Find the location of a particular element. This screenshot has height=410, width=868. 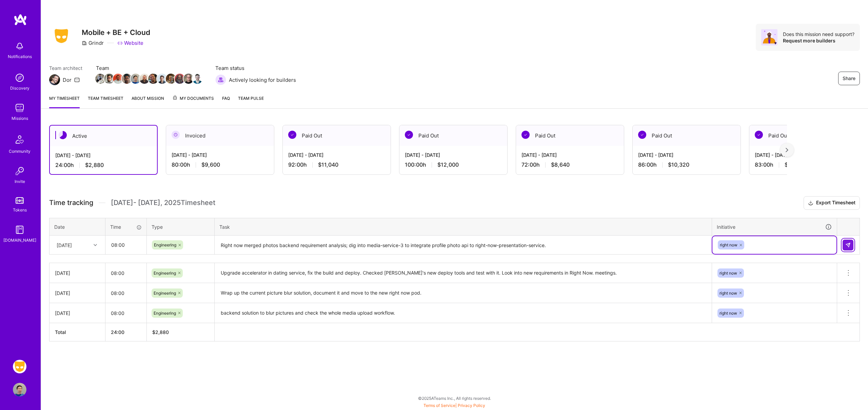

span: Share is located at coordinates (849, 78).